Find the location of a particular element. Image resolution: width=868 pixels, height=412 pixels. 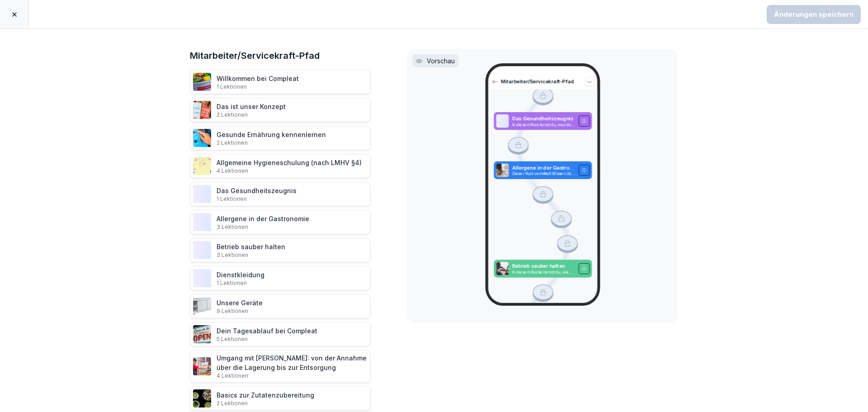

img: hfj14luvg0g01qlf74fjn778.png is located at coordinates (202, 278).